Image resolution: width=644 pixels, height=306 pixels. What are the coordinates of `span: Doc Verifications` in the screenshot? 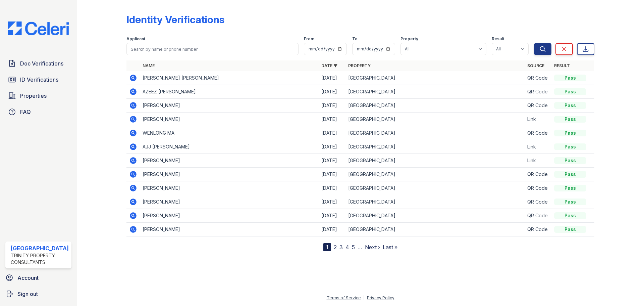 It's located at (42, 64).